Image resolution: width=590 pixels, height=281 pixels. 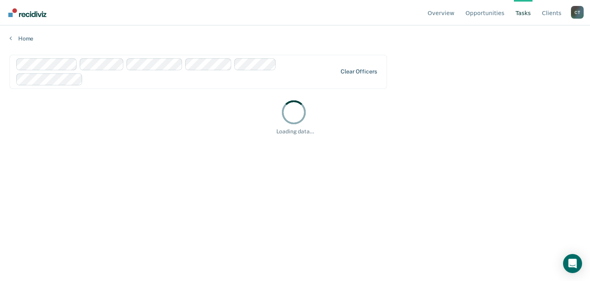 I want to click on div: Open Intercom Messenger, so click(x=572, y=263).